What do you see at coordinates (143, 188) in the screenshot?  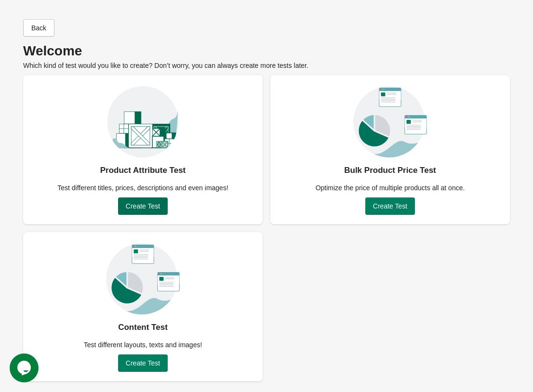 I see `div: Test different titles, prices, descriptions and even images!` at bounding box center [143, 188].